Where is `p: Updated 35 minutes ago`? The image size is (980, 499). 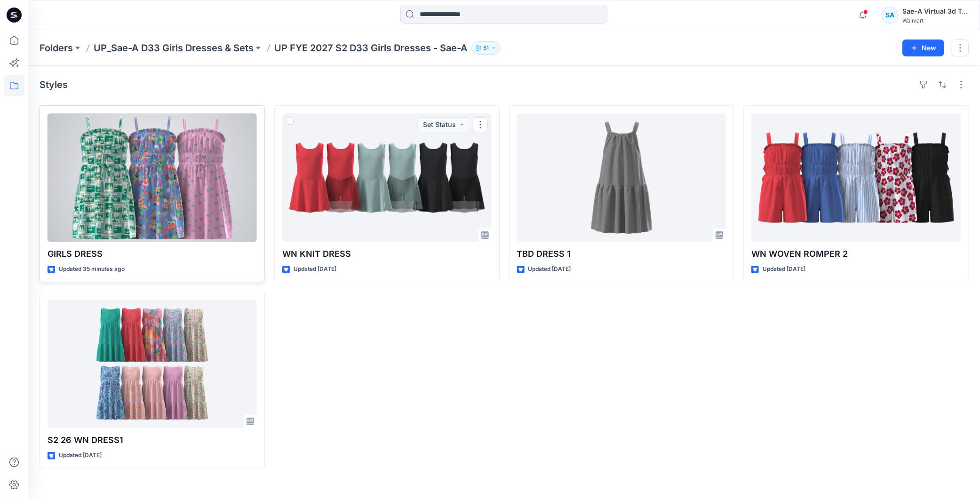 p: Updated 35 minutes ago is located at coordinates (92, 269).